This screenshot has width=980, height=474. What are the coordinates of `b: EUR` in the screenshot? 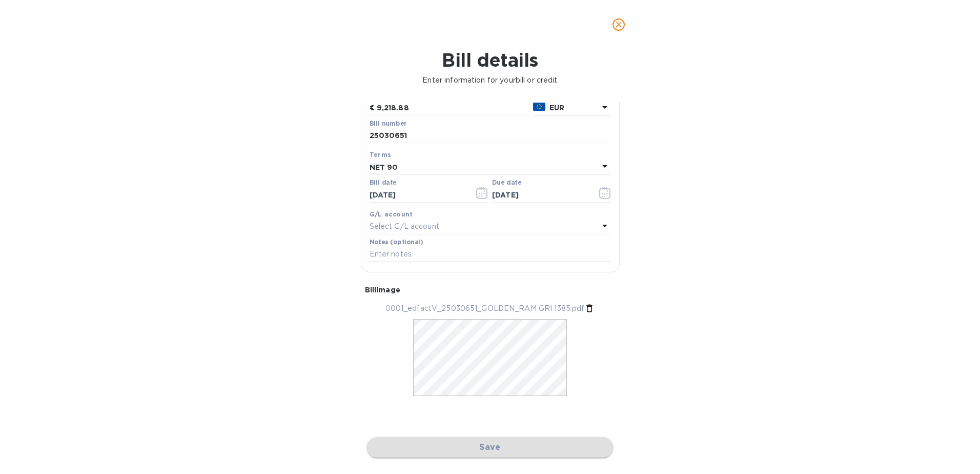 It's located at (557, 108).